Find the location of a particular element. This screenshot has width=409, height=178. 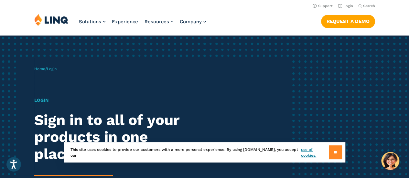

div: This site uses cookies to provide our customers with a more personal experience. By using [DOMAIN... is located at coordinates (205, 152).